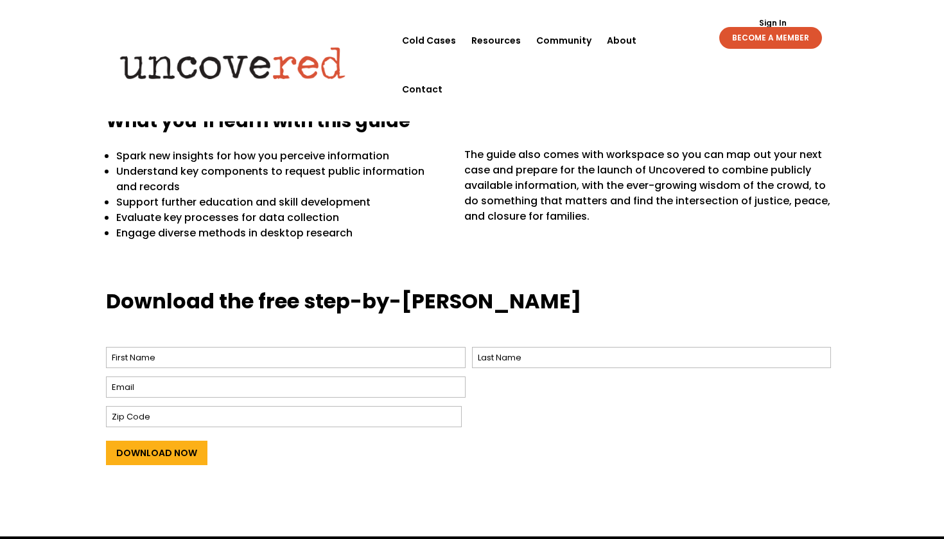 Image resolution: width=944 pixels, height=539 pixels. What do you see at coordinates (281, 233) in the screenshot?
I see `p: Engage diverse methods in desktop research` at bounding box center [281, 233].